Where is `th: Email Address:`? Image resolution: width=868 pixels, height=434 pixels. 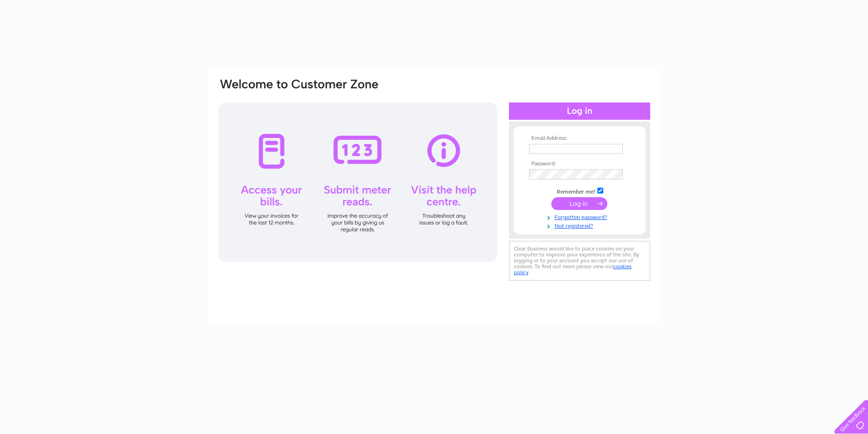 th: Email Address: is located at coordinates (579, 138).